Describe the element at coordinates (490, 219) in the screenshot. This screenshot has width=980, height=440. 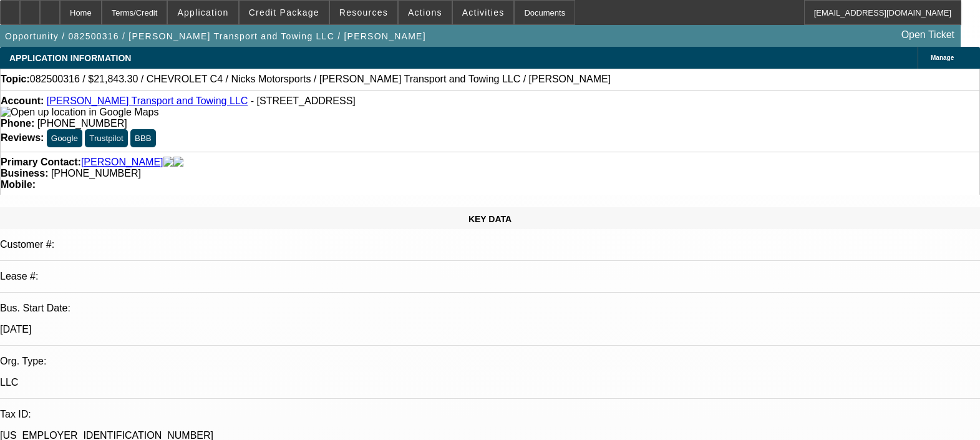
I see `span: KEY DATA` at that location.